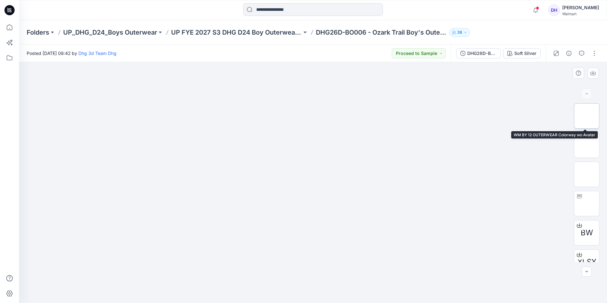 This screenshot has height=303, width=607. What do you see at coordinates (525, 53) in the screenshot?
I see `div: Soft Silver` at bounding box center [525, 53].